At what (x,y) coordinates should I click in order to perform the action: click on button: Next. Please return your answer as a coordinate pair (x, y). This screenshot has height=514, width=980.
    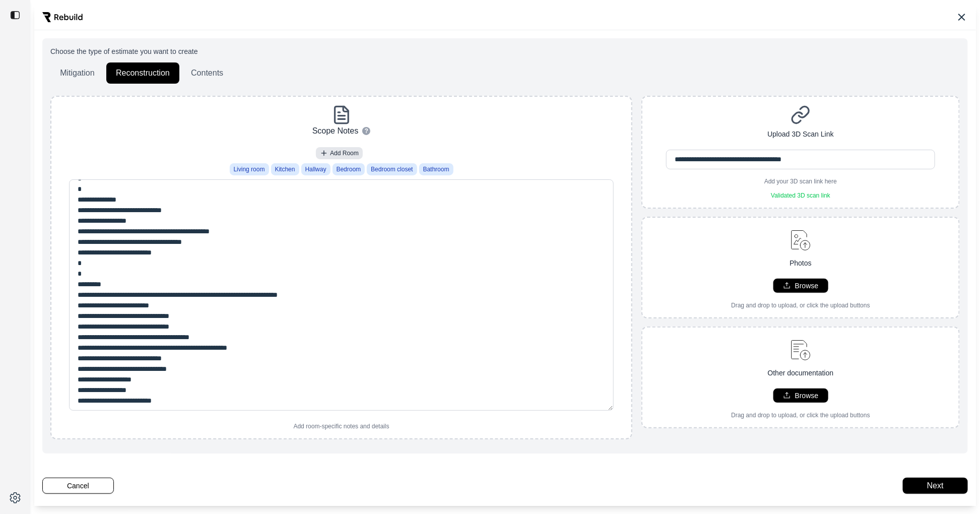
    Looking at the image, I should click on (935, 486).